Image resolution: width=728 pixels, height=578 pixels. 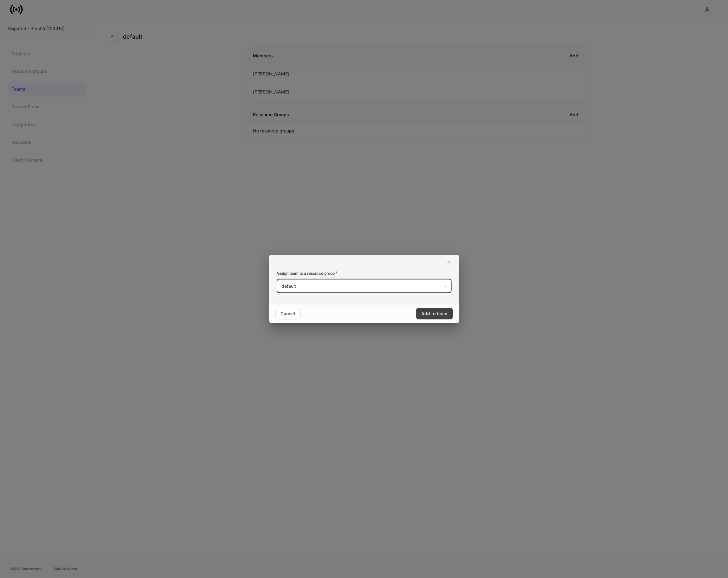 I want to click on h6: Assign team to a resource group, so click(x=307, y=273).